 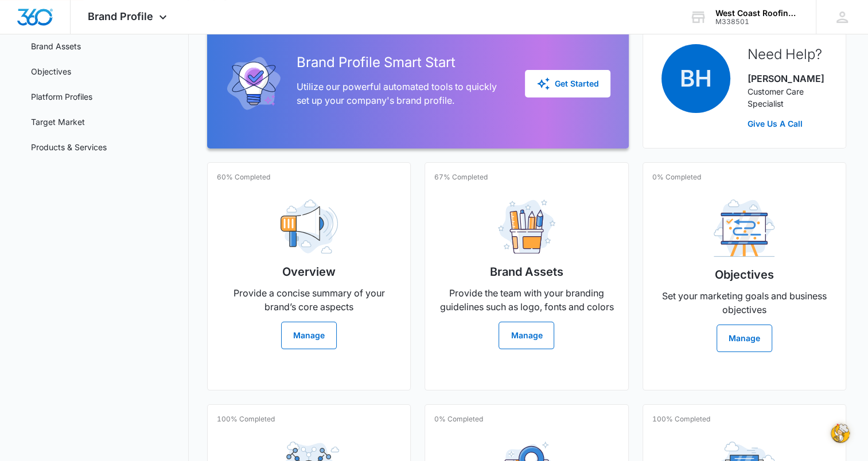 What do you see at coordinates (58, 122) in the screenshot?
I see `a: Target Market` at bounding box center [58, 122].